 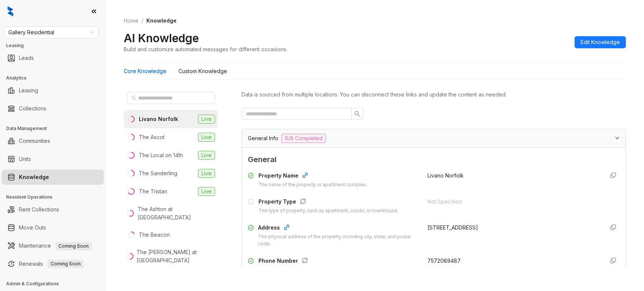 I want to click on li: Renewals, so click(x=53, y=264).